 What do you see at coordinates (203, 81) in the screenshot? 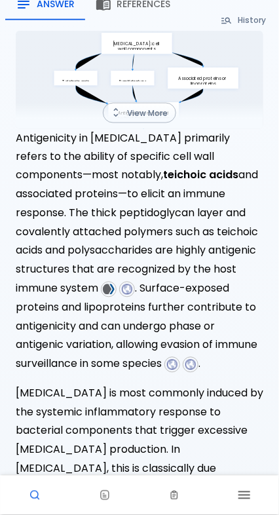
I see `p: Associated proteins or lipoproteins` at bounding box center [203, 81].